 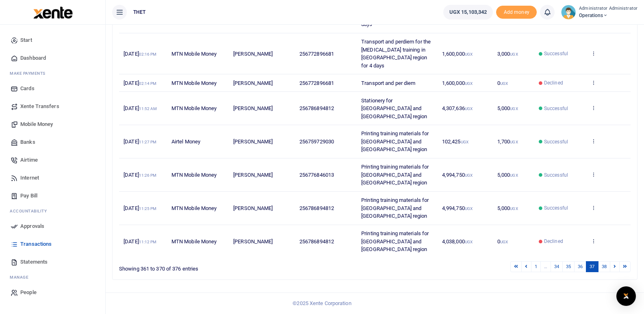 What do you see at coordinates (455, 141) in the screenshot?
I see `span: 102,425` at bounding box center [455, 141].